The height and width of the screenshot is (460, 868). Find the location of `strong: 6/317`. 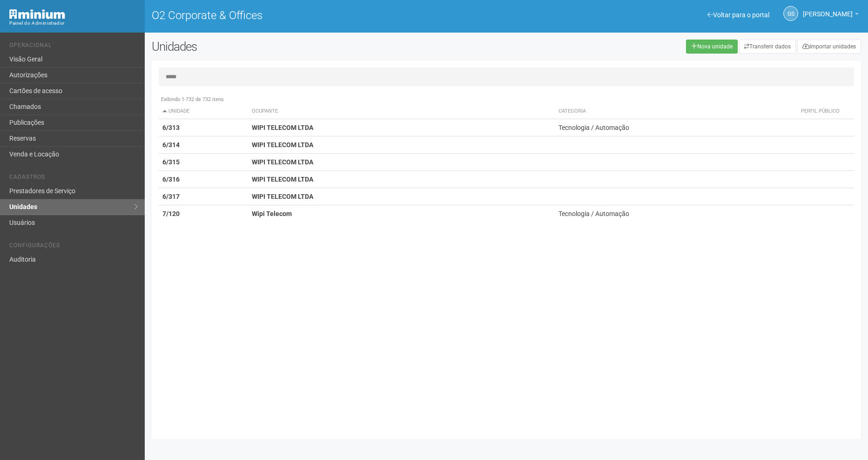

strong: 6/317 is located at coordinates (171, 197).